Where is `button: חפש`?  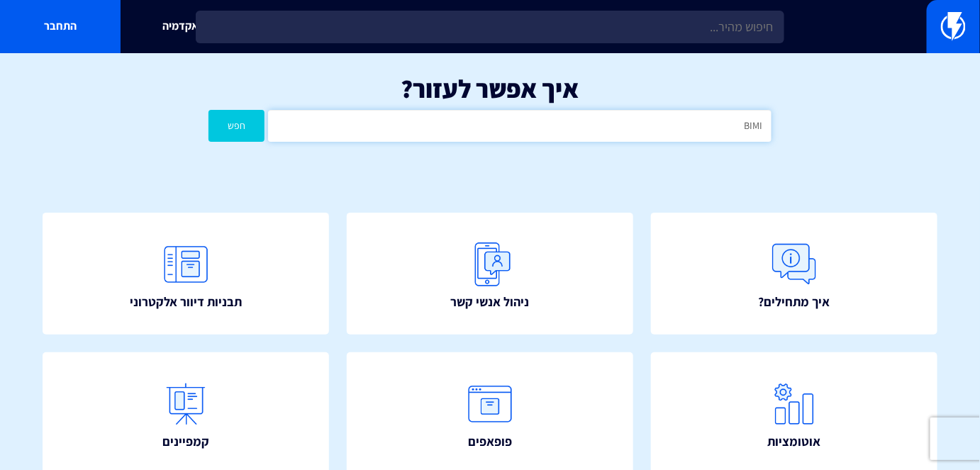
button: חפש is located at coordinates (236, 125).